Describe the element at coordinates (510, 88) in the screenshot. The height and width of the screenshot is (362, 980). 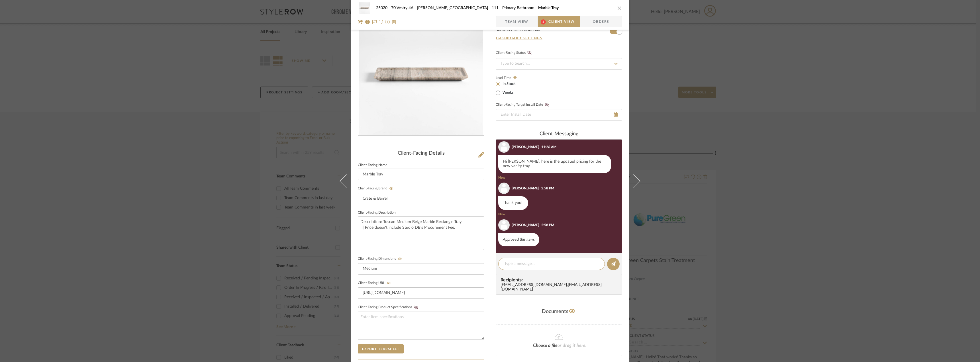
I see `mat-radio-group: Select item type` at that location.